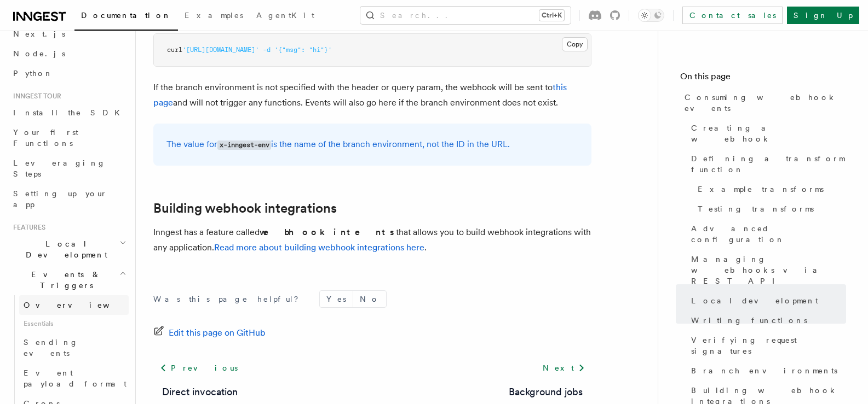 Image resolution: width=868 pixels, height=404 pixels. Describe the element at coordinates (175, 50) in the screenshot. I see `span: curl` at that location.